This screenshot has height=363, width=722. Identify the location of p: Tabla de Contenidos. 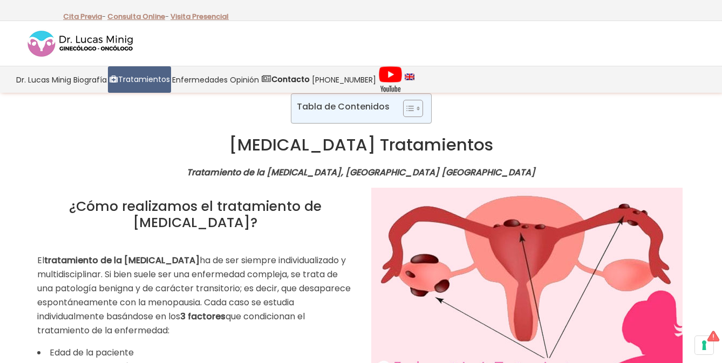
(343, 106).